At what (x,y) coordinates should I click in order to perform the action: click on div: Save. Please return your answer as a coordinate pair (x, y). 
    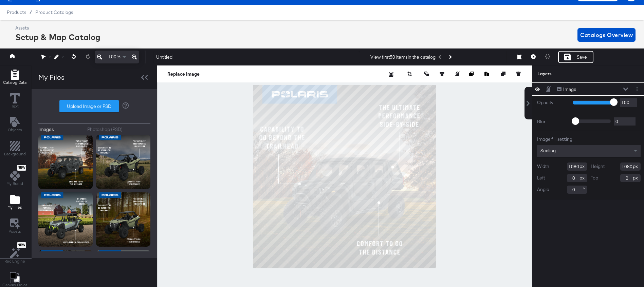
    Looking at the image, I should click on (582, 57).